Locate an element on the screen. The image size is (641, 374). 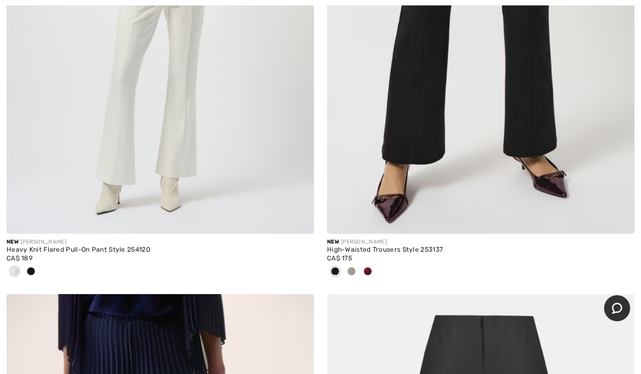
span: CA$ 175 is located at coordinates (339, 258).